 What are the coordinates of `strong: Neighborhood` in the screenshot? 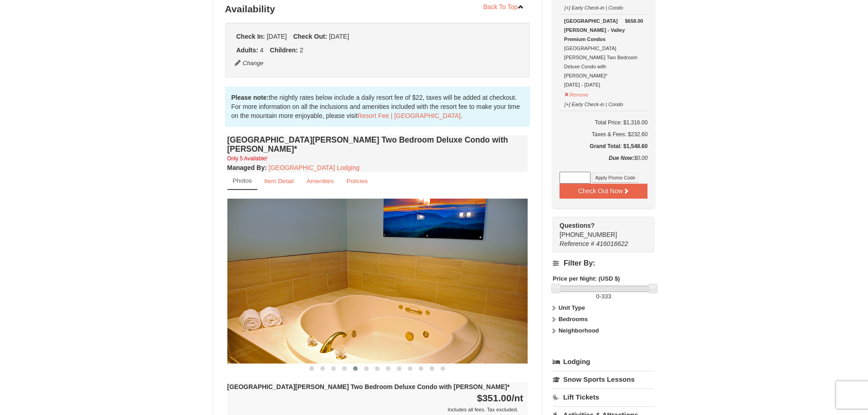 It's located at (579, 330).